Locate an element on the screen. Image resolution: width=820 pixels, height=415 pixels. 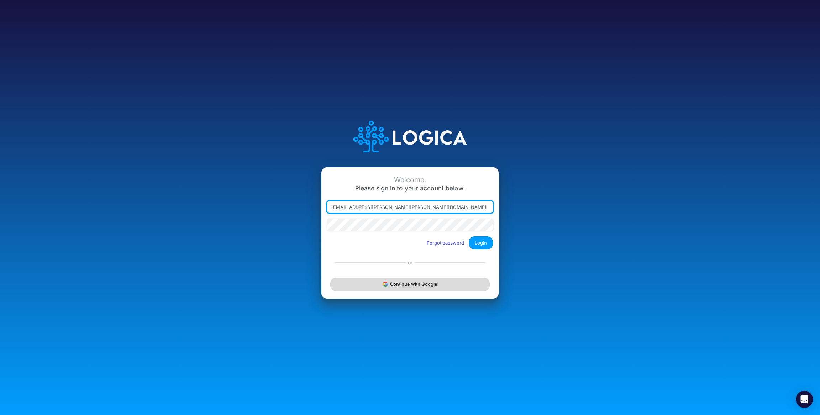
button: Forgot password is located at coordinates (445, 243).